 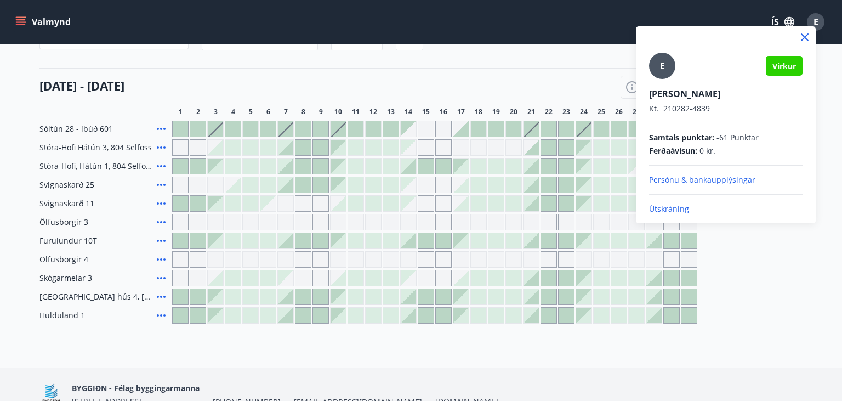 What do you see at coordinates (784, 66) in the screenshot?
I see `span: Virkur` at bounding box center [784, 66].